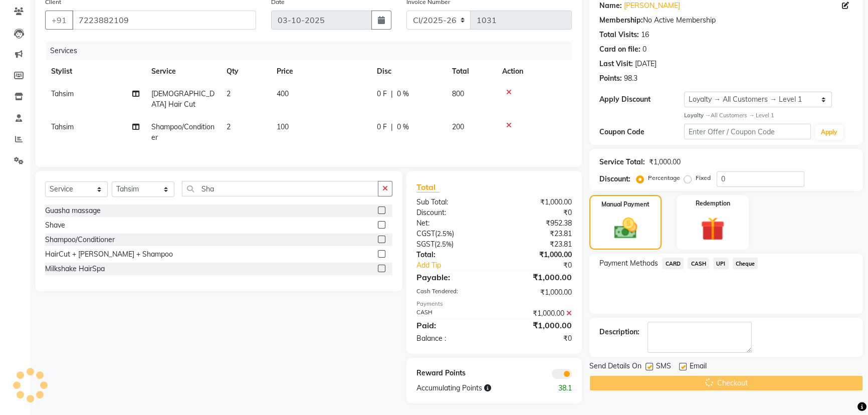  Describe the element at coordinates (698, 367) in the screenshot. I see `span: Email` at that location.